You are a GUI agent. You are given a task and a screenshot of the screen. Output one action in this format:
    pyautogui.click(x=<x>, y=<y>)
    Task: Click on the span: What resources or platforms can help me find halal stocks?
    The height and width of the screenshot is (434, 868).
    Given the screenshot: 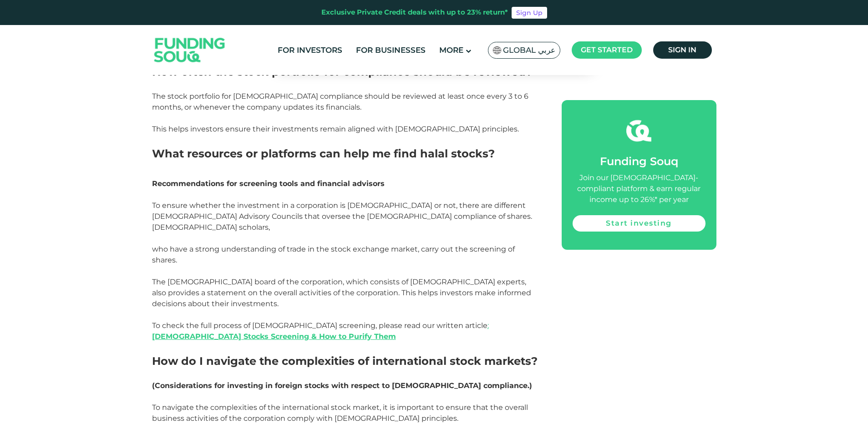 What is the action you would take?
    pyautogui.click(x=323, y=154)
    